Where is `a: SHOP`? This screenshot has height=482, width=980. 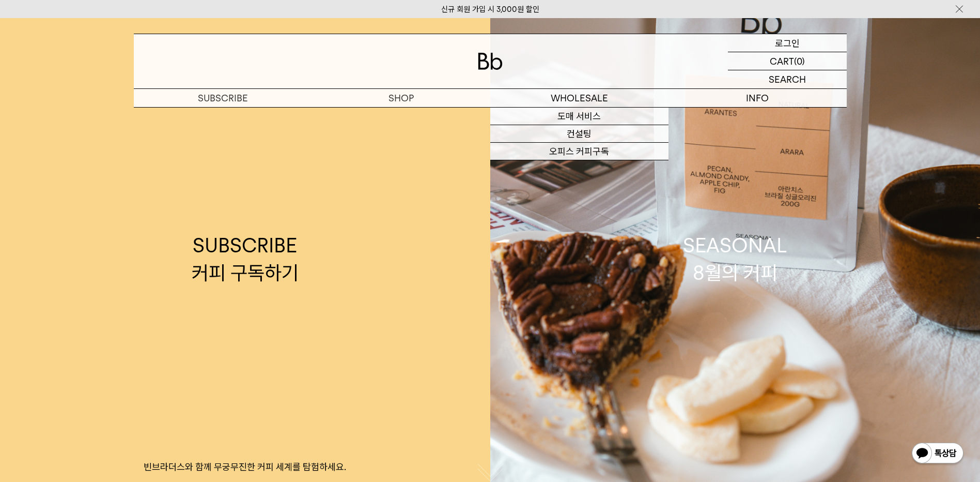
a: SHOP is located at coordinates (400, 98).